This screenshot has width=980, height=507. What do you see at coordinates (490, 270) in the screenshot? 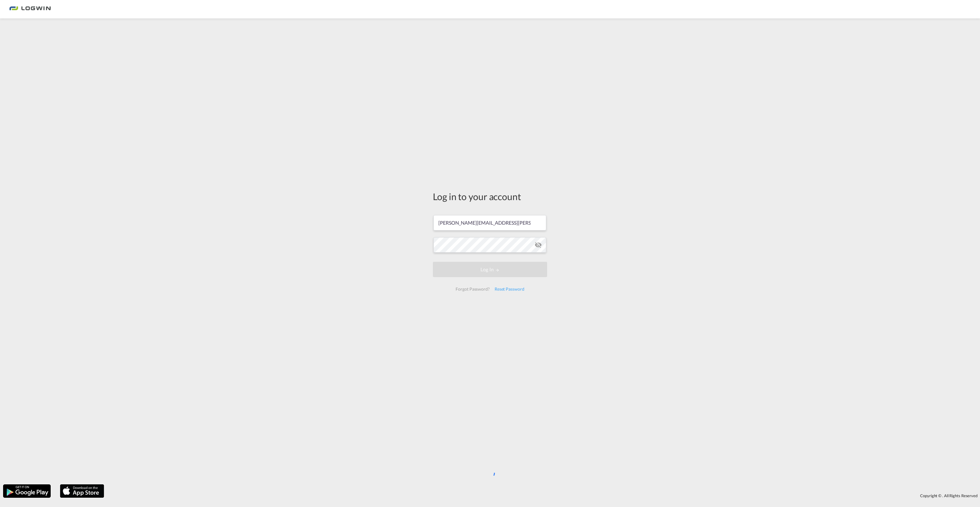
I see `button: LOGIN` at bounding box center [490, 270].